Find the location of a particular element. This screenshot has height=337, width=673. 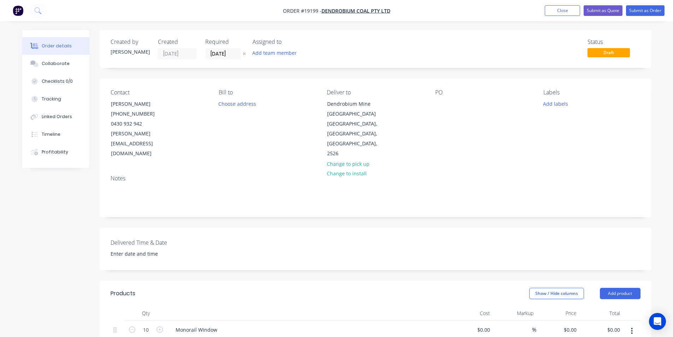

div: Price is located at coordinates (558, 313).